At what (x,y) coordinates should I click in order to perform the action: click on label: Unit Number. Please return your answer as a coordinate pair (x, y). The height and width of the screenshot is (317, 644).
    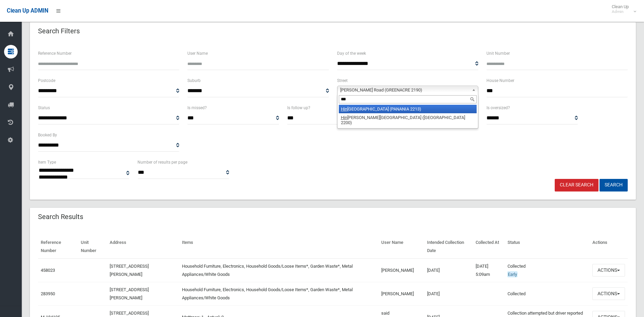
    Looking at the image, I should click on (498, 53).